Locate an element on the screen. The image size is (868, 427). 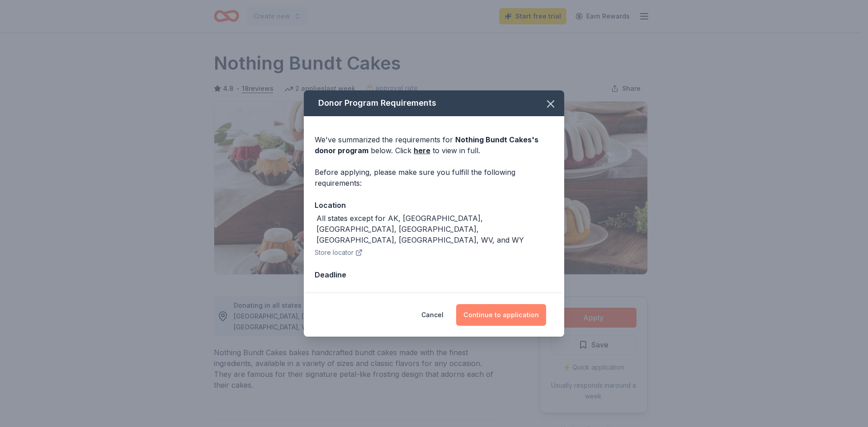
div: Location is located at coordinates (434, 205).